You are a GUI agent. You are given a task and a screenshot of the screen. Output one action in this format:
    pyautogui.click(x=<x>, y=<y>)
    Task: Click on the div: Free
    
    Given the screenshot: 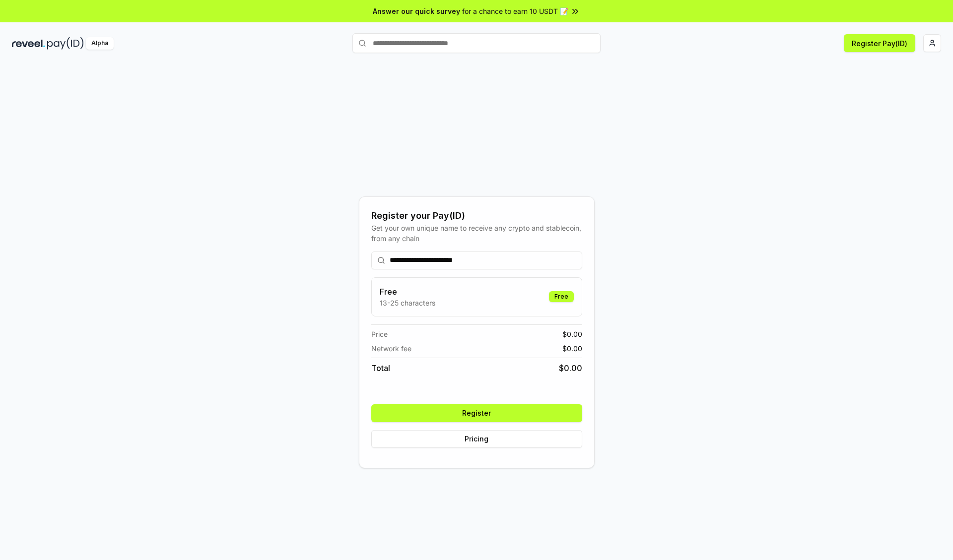 What is the action you would take?
    pyautogui.click(x=562, y=297)
    